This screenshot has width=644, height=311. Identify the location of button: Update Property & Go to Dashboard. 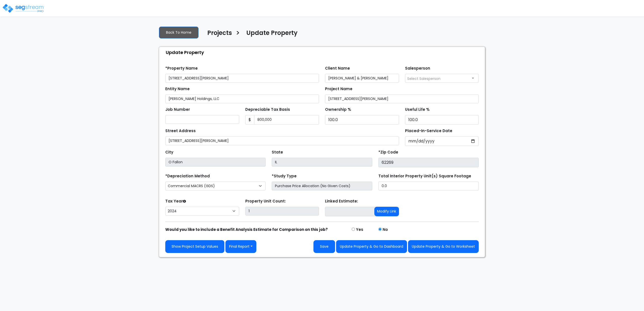
(372, 247).